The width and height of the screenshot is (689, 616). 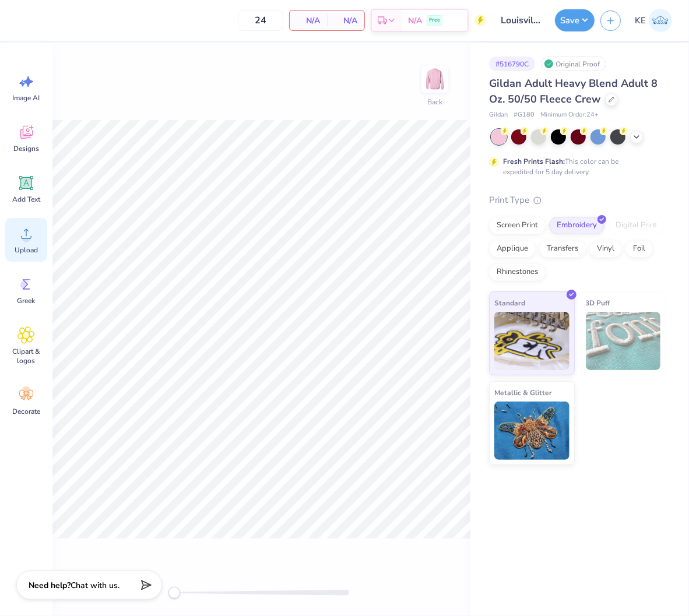 What do you see at coordinates (435, 102) in the screenshot?
I see `div: Back` at bounding box center [435, 102].